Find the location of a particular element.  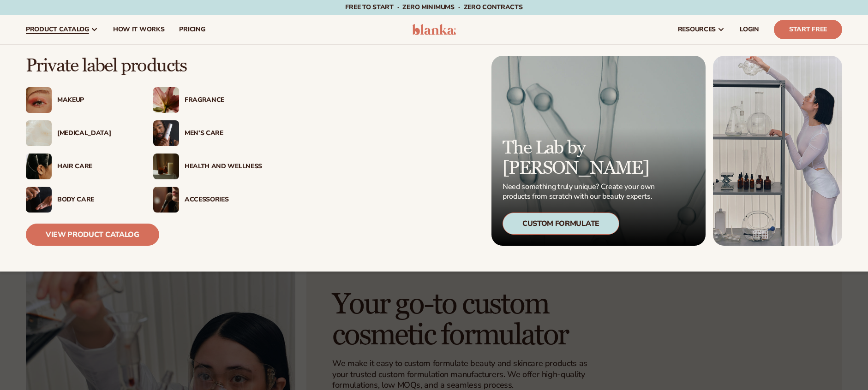

div: Hair Care is located at coordinates (96, 166).